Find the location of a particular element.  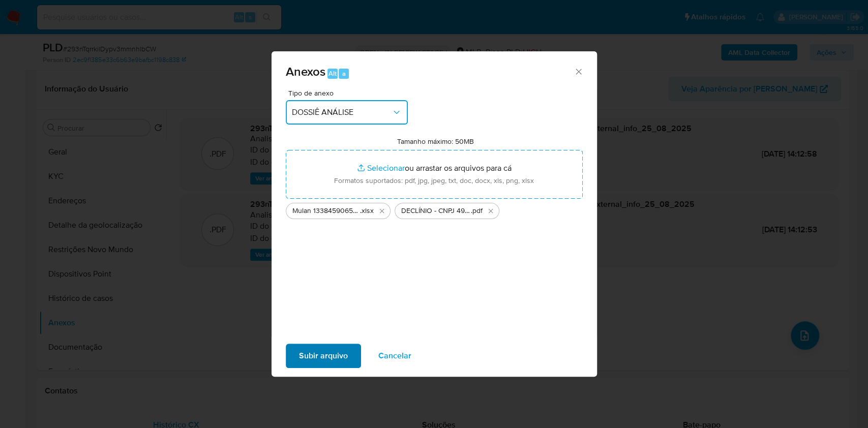

span: a is located at coordinates (344, 73).